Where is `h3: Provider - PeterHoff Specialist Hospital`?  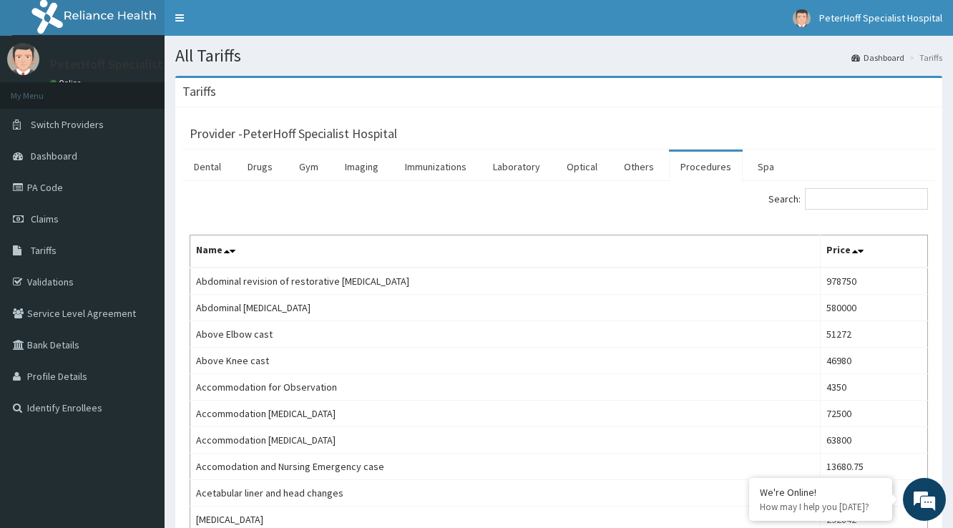
h3: Provider - PeterHoff Specialist Hospital is located at coordinates (293, 134).